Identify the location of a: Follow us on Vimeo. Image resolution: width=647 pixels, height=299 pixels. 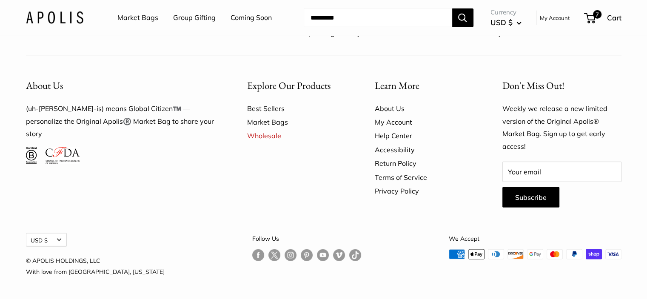
(339, 255).